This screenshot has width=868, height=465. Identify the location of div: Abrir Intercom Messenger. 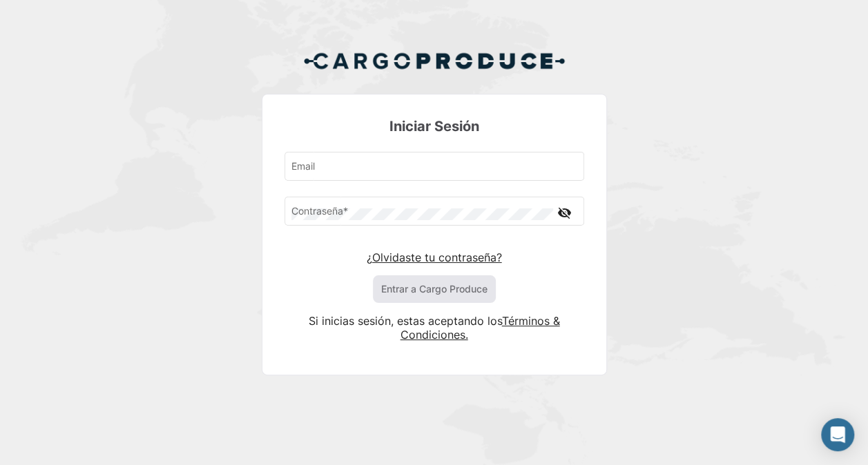
(838, 435).